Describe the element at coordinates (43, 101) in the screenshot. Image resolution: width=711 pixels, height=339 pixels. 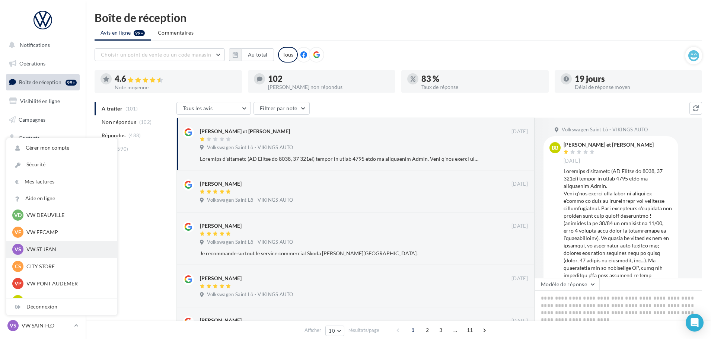
I see `a: Visibilité en ligne` at that location.